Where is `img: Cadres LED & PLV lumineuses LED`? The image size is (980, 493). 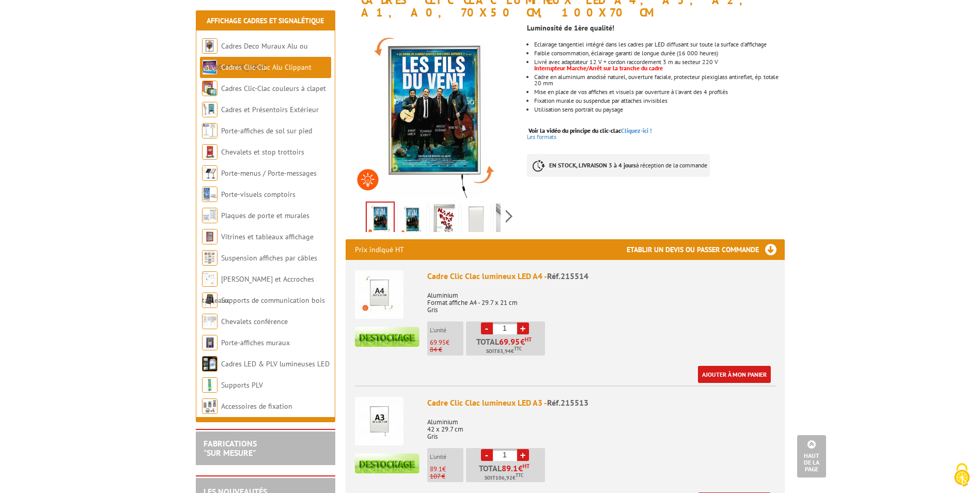 img: Cadres LED & PLV lumineuses LED is located at coordinates (210, 363).